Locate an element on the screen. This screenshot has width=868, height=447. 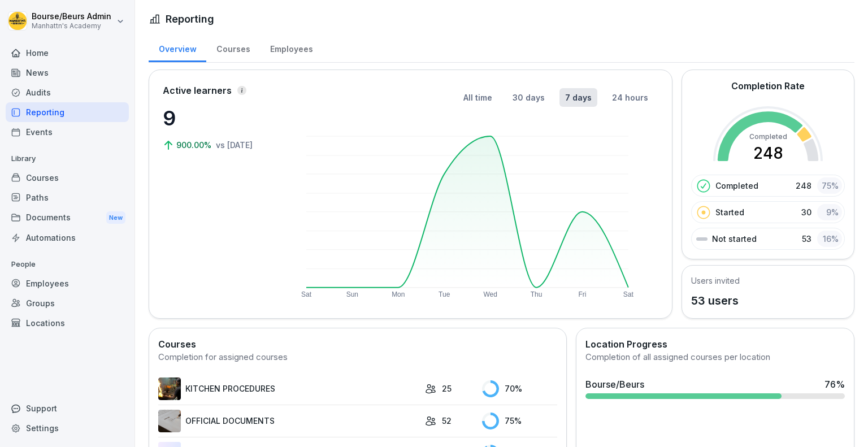
h2: Courses is located at coordinates (358, 344).